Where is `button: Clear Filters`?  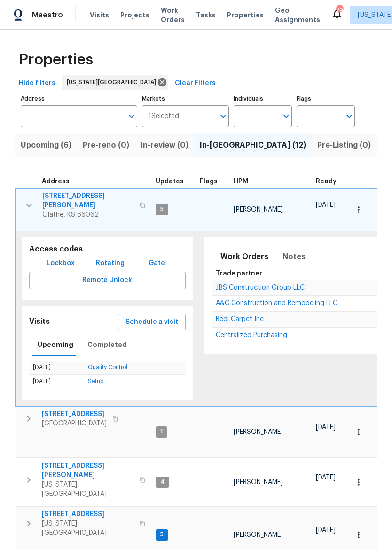 button: Clear Filters is located at coordinates (195, 83).